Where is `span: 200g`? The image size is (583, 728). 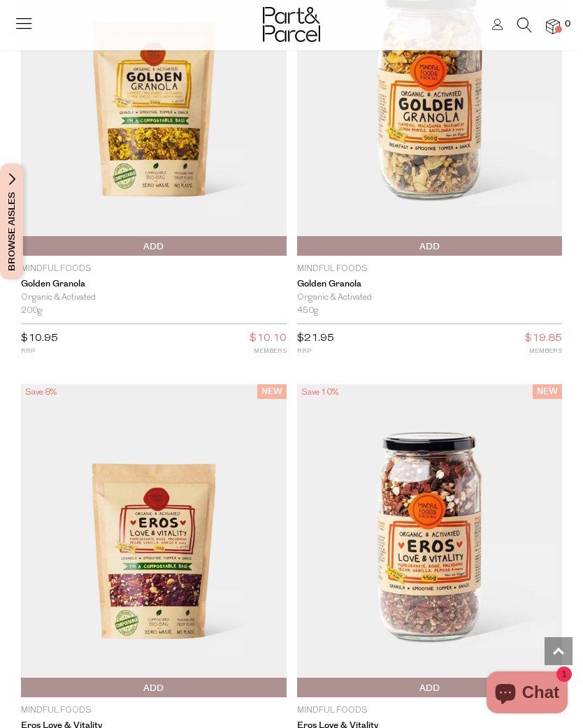
span: 200g is located at coordinates (31, 311).